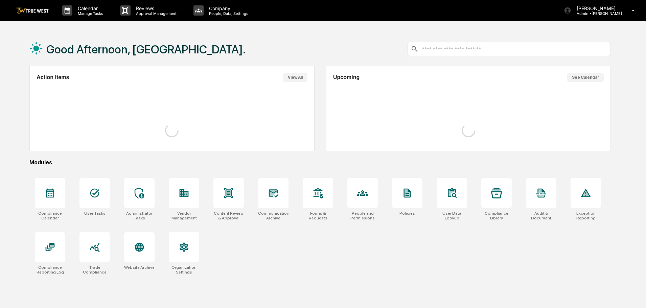 The width and height of the screenshot is (646, 308). I want to click on p: Approval Management, so click(155, 14).